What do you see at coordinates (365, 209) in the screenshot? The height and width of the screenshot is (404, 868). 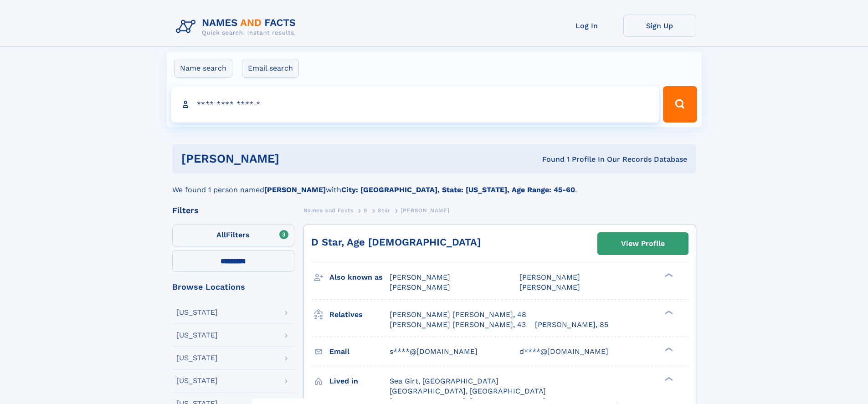 I see `a: S` at bounding box center [365, 209].